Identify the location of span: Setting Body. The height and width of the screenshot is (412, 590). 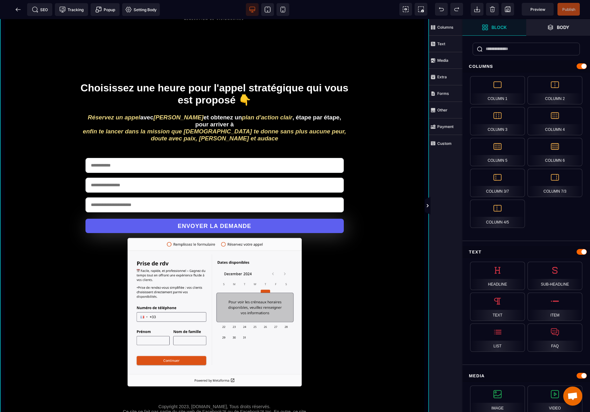
(141, 10).